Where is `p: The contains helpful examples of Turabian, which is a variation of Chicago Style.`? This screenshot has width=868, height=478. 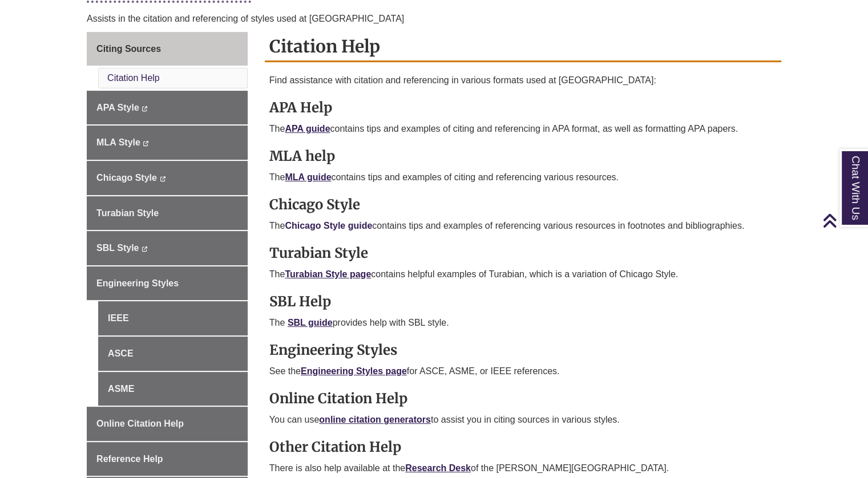 p: The contains helpful examples of Turabian, which is a variation of Chicago Style. is located at coordinates (523, 275).